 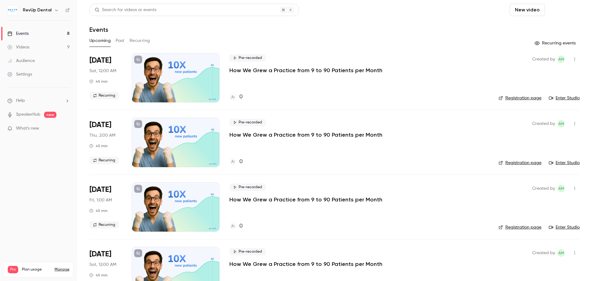 What do you see at coordinates (18, 47) in the screenshot?
I see `div: Videos` at bounding box center [18, 47].